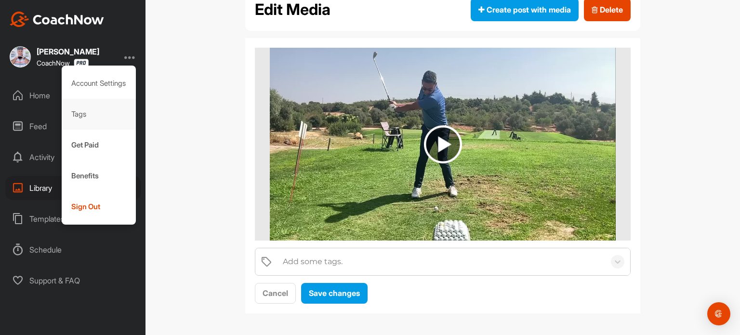 The image size is (740, 335). Describe the element at coordinates (73, 126) in the screenshot. I see `div: Feed` at that location.